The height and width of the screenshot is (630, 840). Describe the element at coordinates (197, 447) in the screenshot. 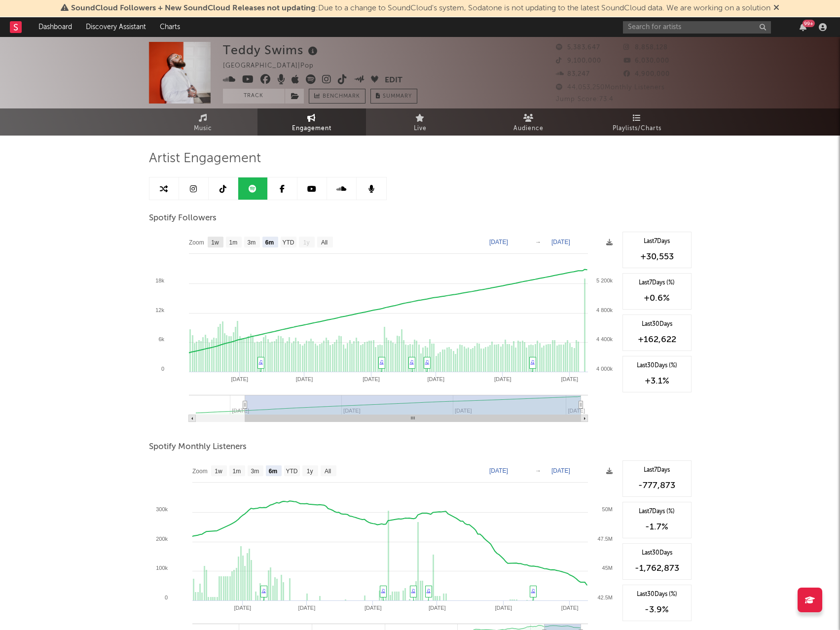

I see `span: Spotify Monthly Listeners` at that location.